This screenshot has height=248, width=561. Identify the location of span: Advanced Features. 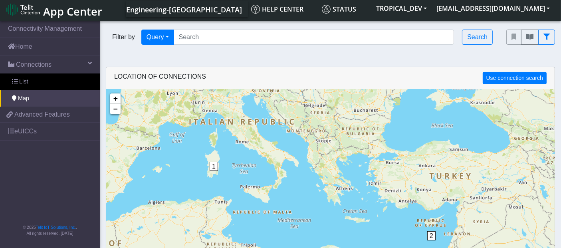
(42, 115).